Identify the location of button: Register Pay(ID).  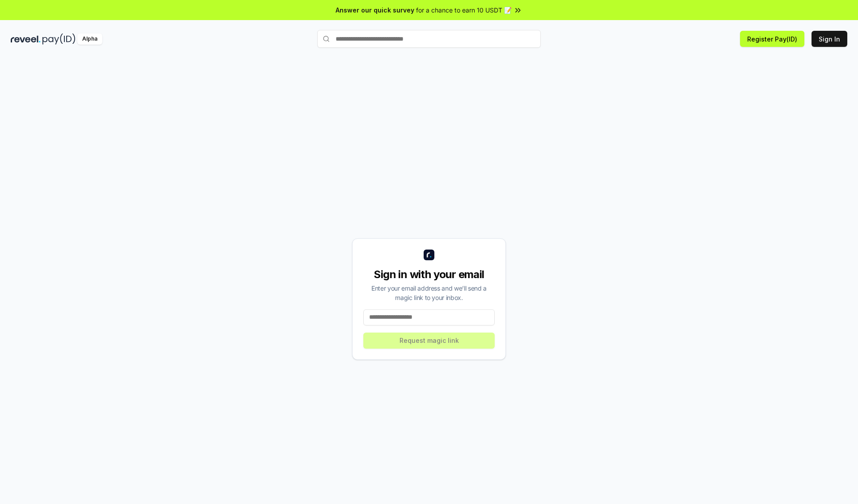
(772, 39).